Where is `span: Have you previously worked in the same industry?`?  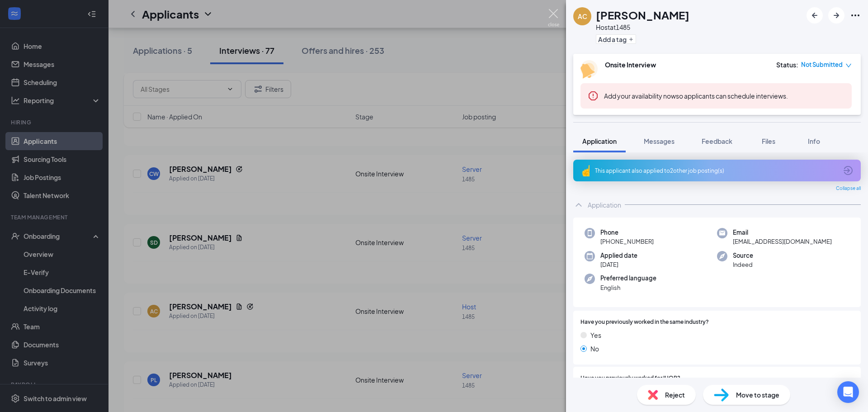 span: Have you previously worked in the same industry? is located at coordinates (645, 322).